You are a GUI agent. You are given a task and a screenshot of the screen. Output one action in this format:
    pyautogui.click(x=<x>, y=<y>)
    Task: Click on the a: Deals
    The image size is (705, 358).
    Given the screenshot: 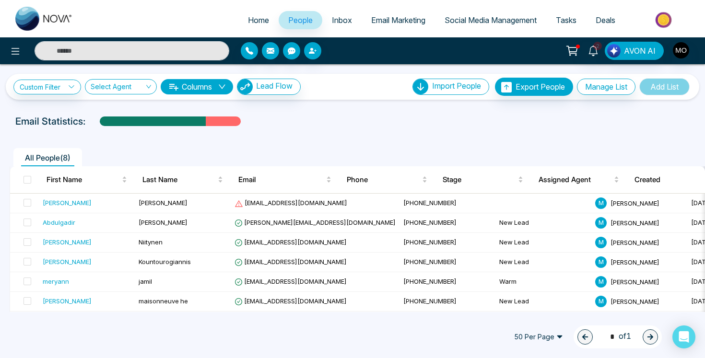 What is the action you would take?
    pyautogui.click(x=605, y=20)
    